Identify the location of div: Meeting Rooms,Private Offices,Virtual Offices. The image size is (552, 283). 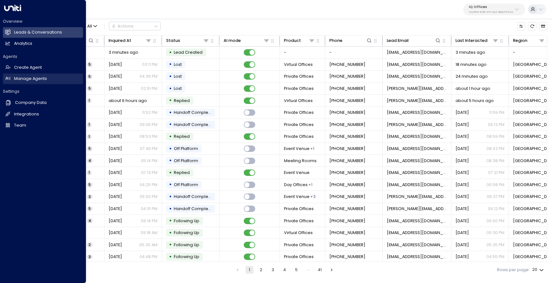
(313, 196).